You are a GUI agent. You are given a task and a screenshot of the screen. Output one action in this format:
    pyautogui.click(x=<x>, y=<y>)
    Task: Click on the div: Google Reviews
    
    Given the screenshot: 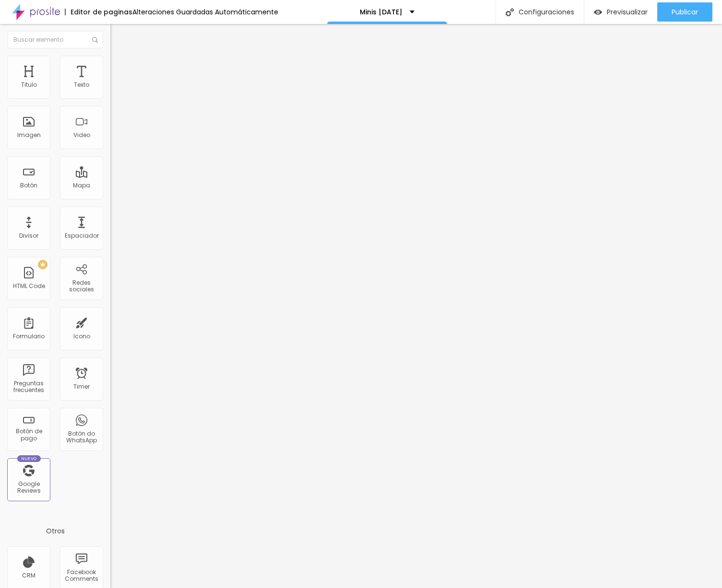 What is the action you would take?
    pyautogui.click(x=28, y=488)
    